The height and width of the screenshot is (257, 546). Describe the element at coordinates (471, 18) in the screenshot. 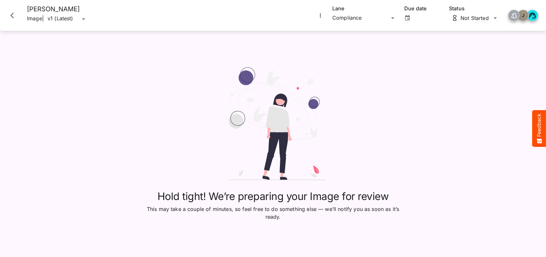

I see `div: Not Started` at that location.